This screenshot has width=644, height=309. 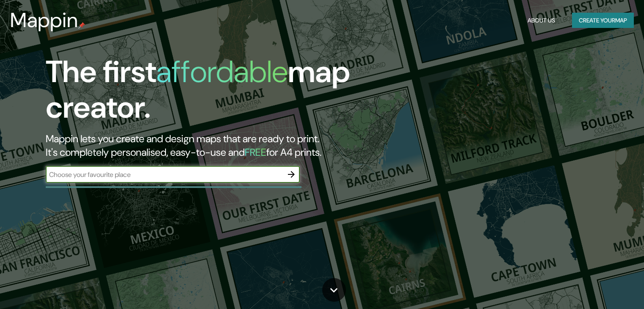 I want to click on img: mappin-pin, so click(x=82, y=25).